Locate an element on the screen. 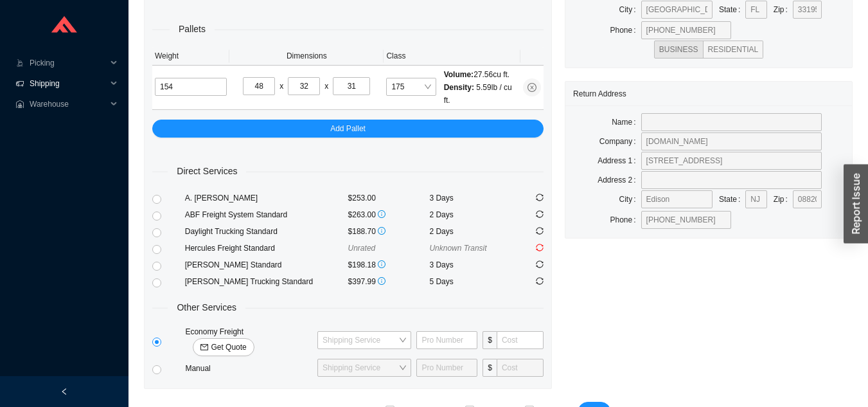 This screenshot has width=868, height=407. button: mailGet Quote is located at coordinates (223, 347).